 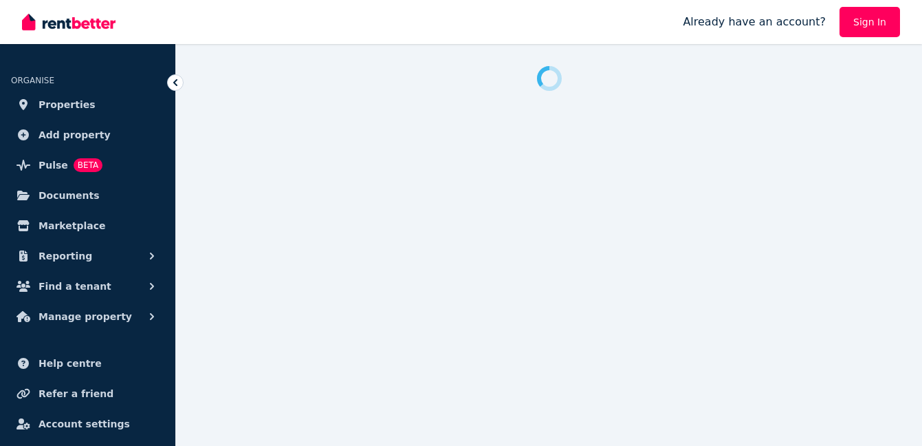 I want to click on a: Properties, so click(x=87, y=105).